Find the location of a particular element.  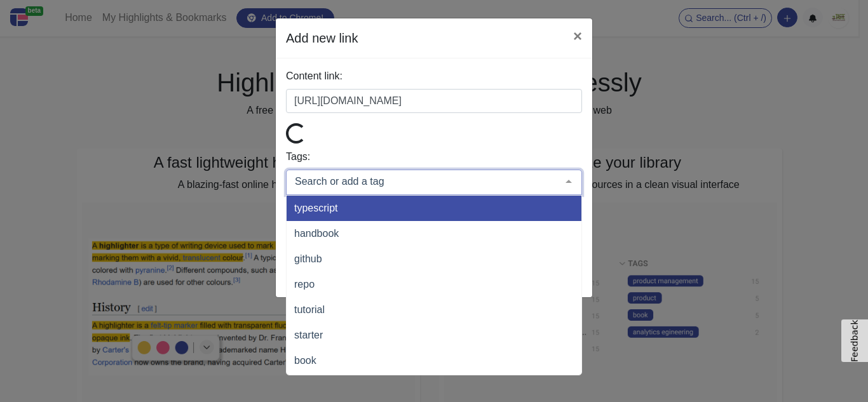

h5: Add new link is located at coordinates (322, 38).